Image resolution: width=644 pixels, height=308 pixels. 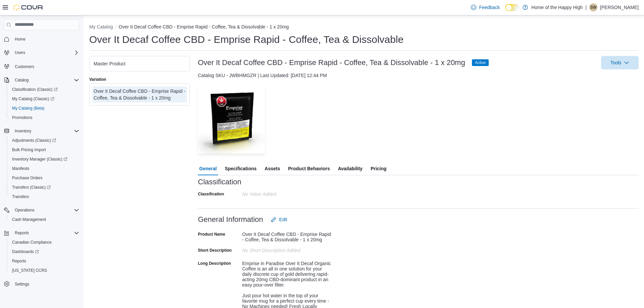 I want to click on button: Purchase Orders, so click(x=44, y=178).